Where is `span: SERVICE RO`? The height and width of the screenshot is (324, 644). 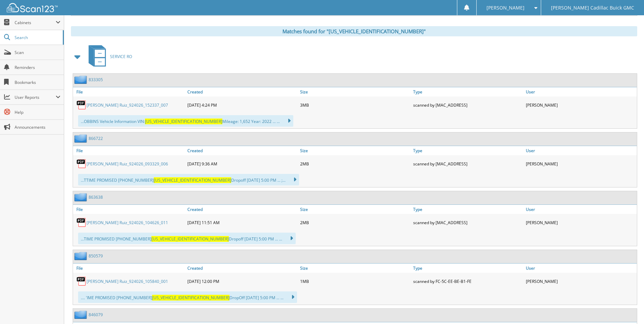 span: SERVICE RO is located at coordinates (121, 57).